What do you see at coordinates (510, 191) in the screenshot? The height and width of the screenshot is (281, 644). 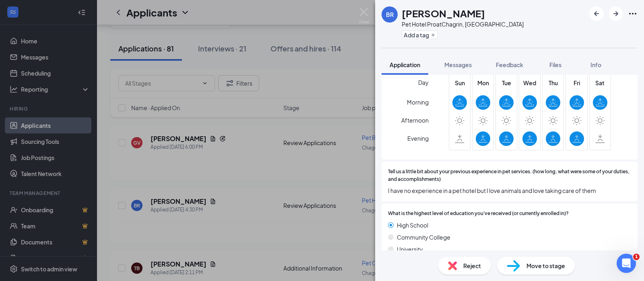 I see `span: I have no experience in a pet hotel but I love animals and love taking care of them` at bounding box center [510, 191].